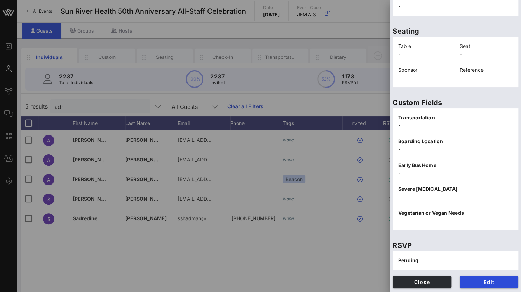 This screenshot has height=292, width=521. I want to click on p: RSVP, so click(455, 245).